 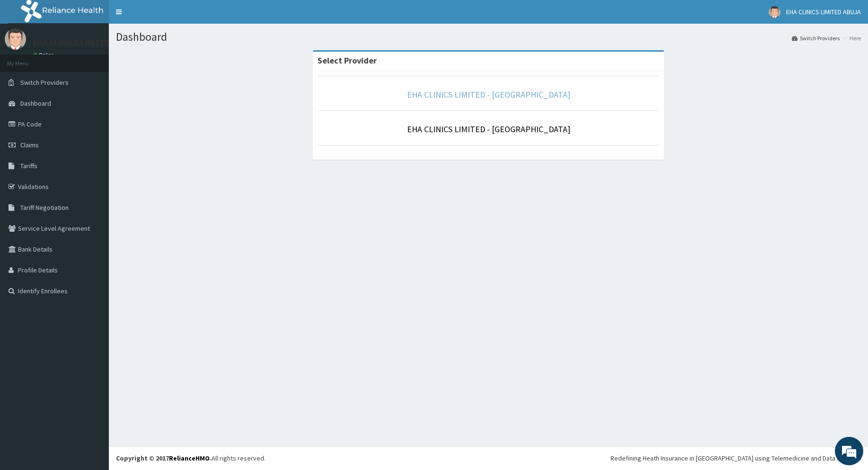 I want to click on li: Here, so click(x=850, y=38).